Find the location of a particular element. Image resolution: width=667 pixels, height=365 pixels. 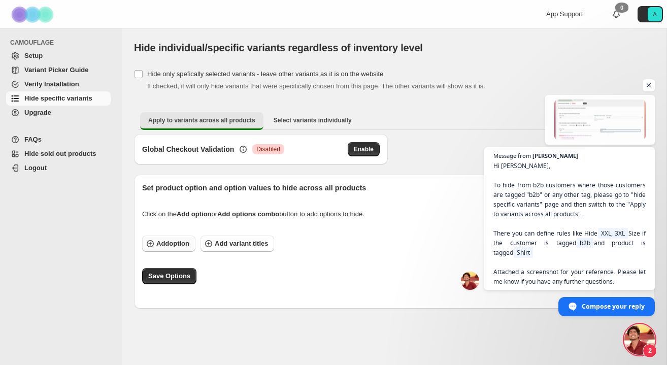

span: Message from is located at coordinates (512, 155).